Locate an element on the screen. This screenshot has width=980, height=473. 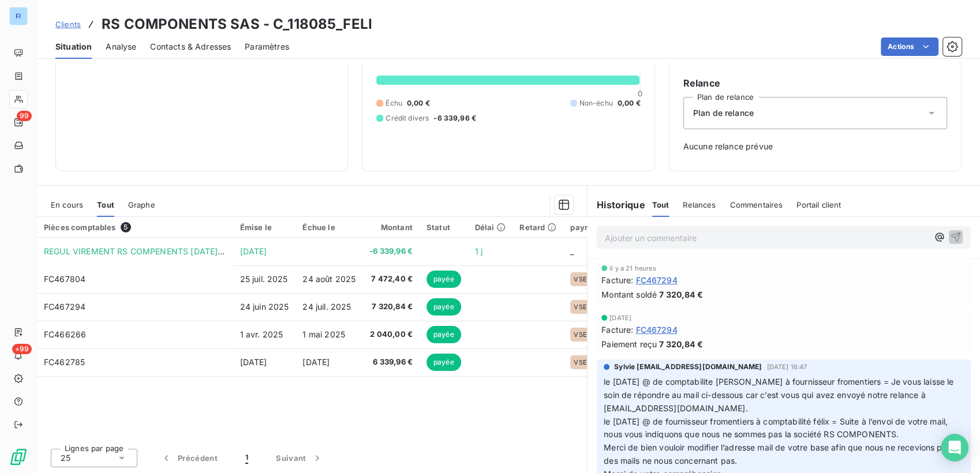
span: Portail client is located at coordinates (819, 205).